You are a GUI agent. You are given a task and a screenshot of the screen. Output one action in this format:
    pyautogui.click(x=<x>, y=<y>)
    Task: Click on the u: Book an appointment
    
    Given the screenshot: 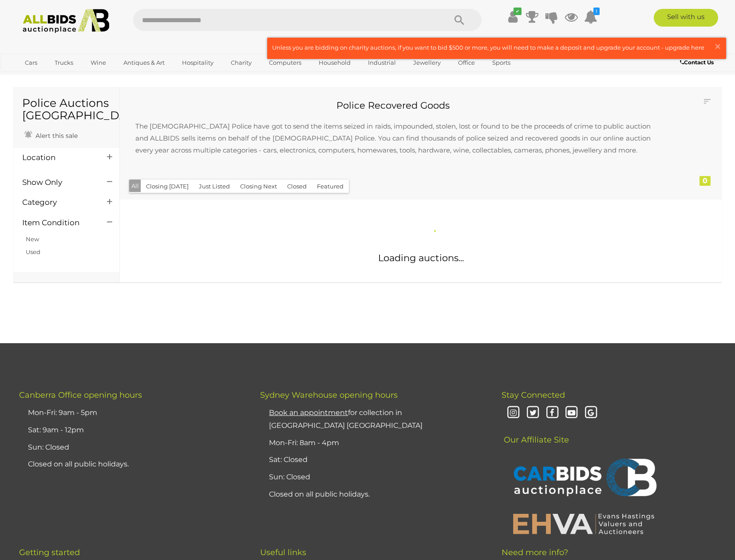 What is the action you would take?
    pyautogui.click(x=308, y=412)
    